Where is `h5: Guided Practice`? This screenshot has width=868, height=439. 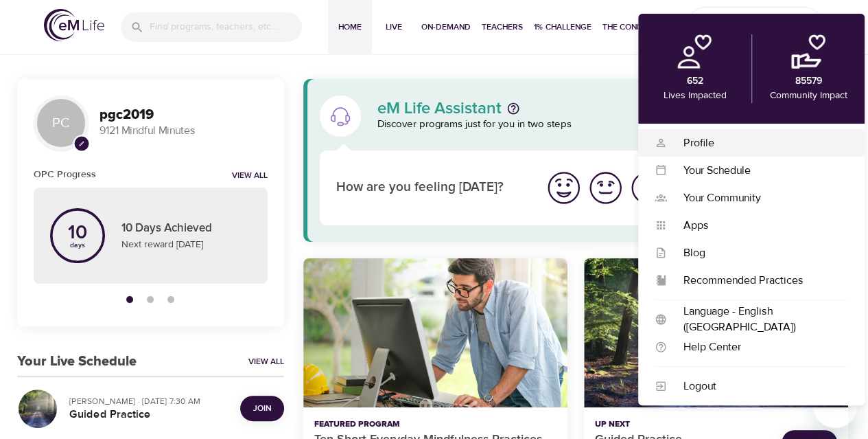 h5: Guided Practice is located at coordinates (149, 414).